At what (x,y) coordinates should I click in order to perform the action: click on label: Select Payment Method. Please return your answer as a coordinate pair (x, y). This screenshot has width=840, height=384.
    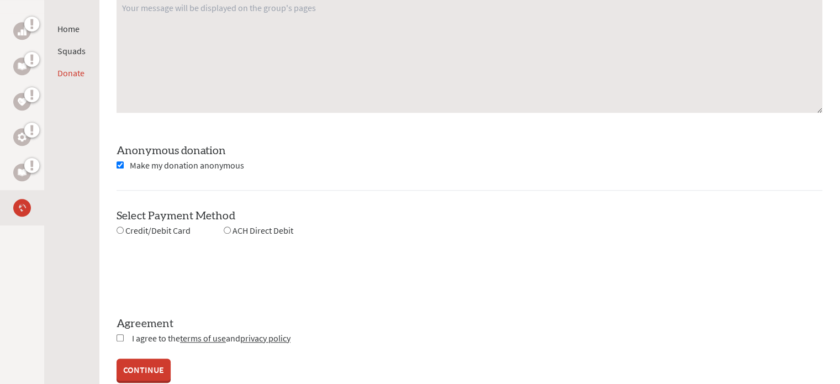
    Looking at the image, I should click on (176, 216).